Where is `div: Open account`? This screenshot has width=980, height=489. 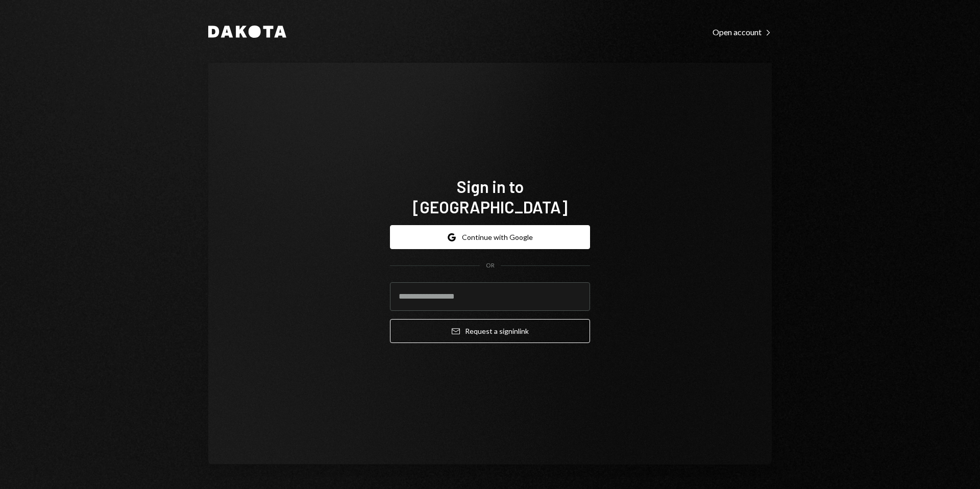
div: Open account is located at coordinates (742, 32).